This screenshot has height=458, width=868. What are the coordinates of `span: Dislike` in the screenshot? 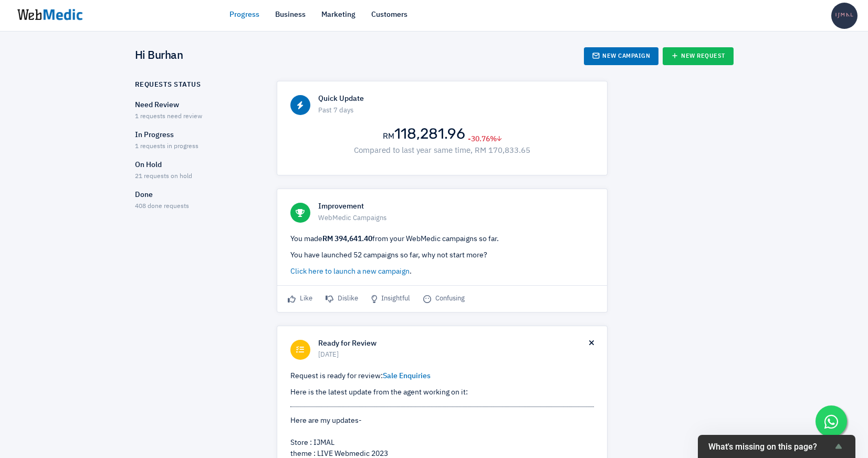 It's located at (342, 298).